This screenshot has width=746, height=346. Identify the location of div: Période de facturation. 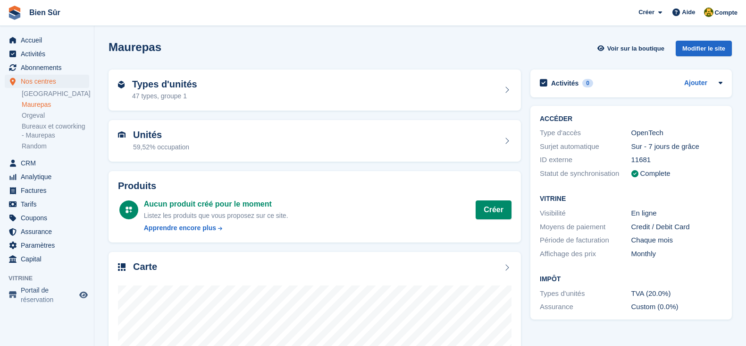
(586, 240).